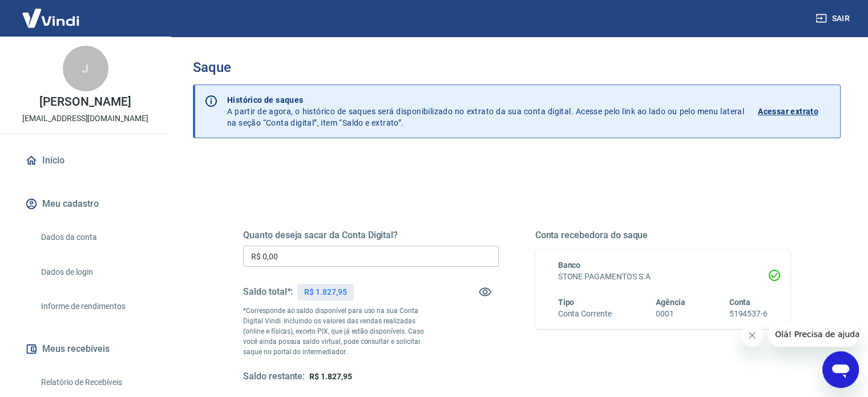 This screenshot has height=397, width=868. I want to click on p: Acessar extrato, so click(789, 111).